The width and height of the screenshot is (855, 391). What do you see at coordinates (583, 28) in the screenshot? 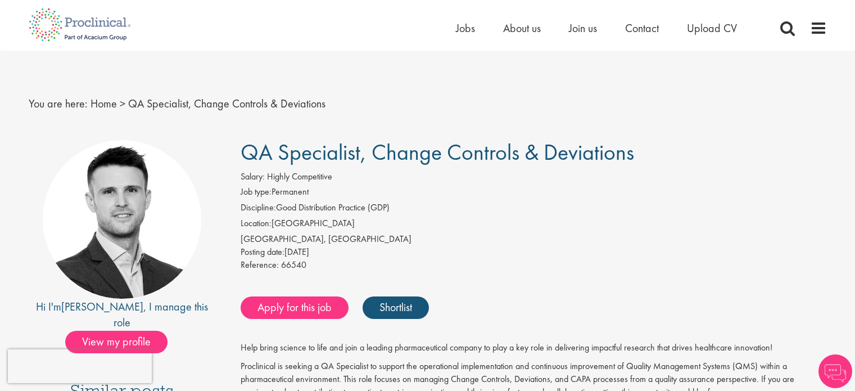
I see `a: Join us` at bounding box center [583, 28].